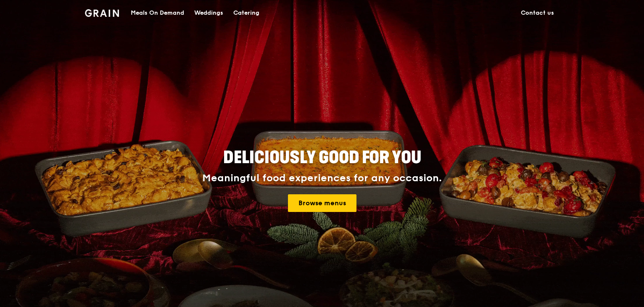 Image resolution: width=644 pixels, height=307 pixels. I want to click on a: Contact us, so click(537, 13).